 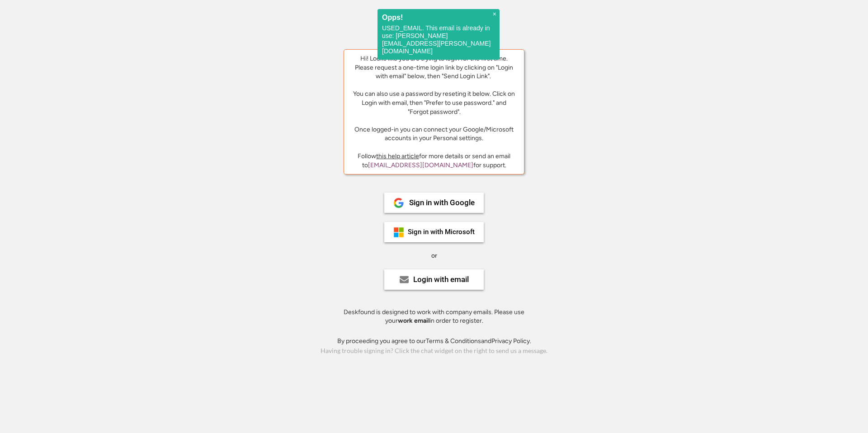 I want to click on div: Login with email, so click(x=441, y=280).